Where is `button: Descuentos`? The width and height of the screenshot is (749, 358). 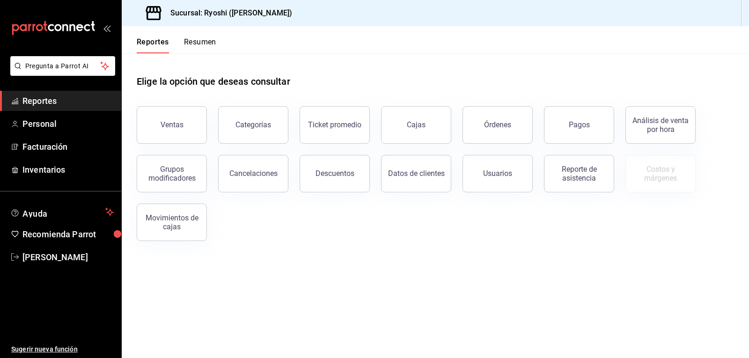
button: Descuentos is located at coordinates (335, 174).